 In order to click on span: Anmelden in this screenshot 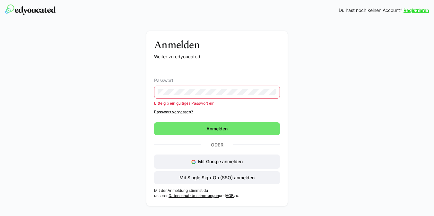, I will do `click(217, 129)`.